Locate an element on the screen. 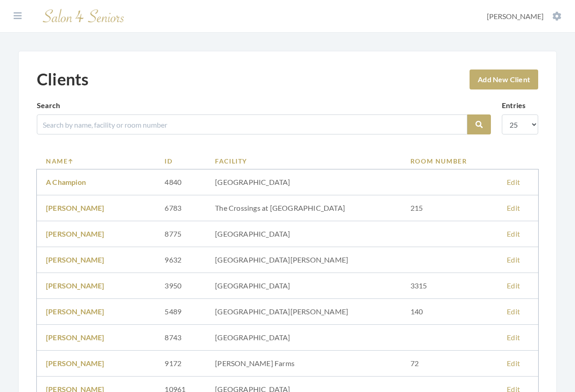 This screenshot has height=392, width=575. td: 140 is located at coordinates (450, 312).